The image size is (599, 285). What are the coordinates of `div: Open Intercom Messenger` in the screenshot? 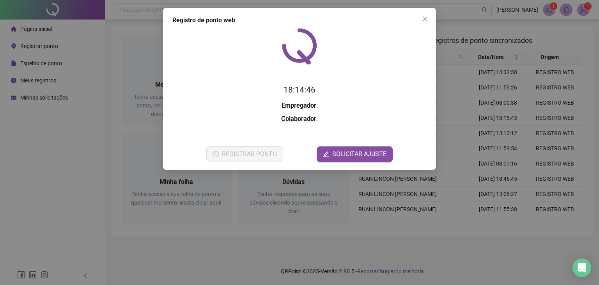 It's located at (582, 267).